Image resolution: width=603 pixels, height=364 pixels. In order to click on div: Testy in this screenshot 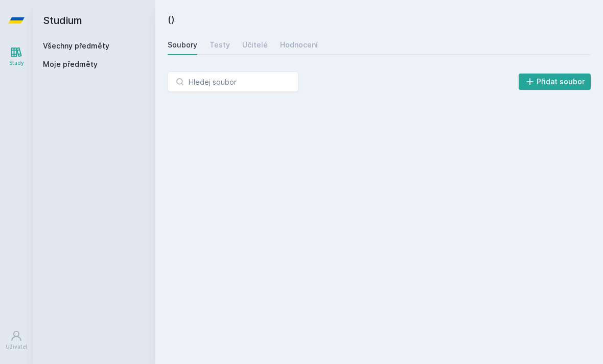, I will do `click(220, 45)`.